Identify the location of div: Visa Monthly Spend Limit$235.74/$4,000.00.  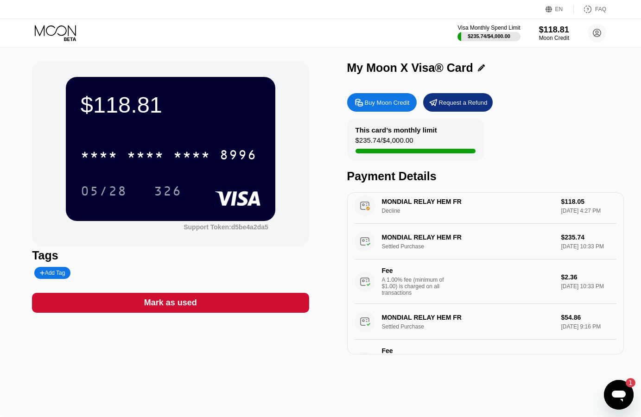
(488, 33).